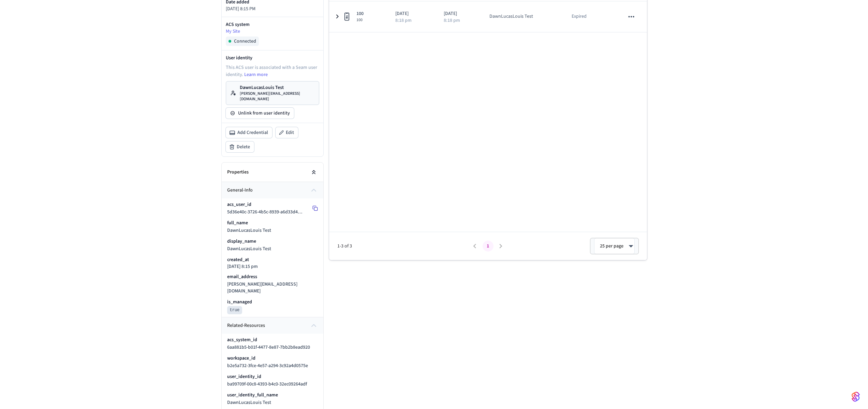 This screenshot has width=868, height=409. Describe the element at coordinates (268, 347) in the screenshot. I see `span: 6aa881b5-b01f-4477-8e87-7bb2b8ead920` at that location.